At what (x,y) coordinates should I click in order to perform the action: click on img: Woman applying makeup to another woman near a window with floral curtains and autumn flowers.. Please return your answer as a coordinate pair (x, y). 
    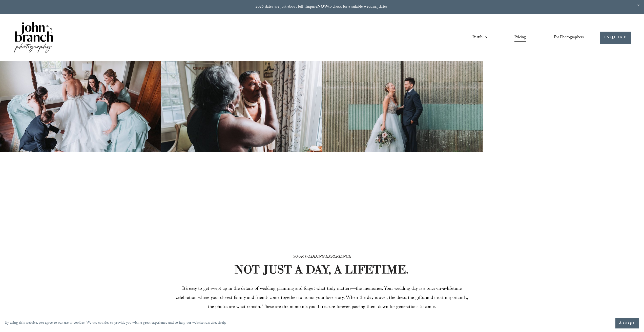
    Looking at the image, I should click on (242, 106).